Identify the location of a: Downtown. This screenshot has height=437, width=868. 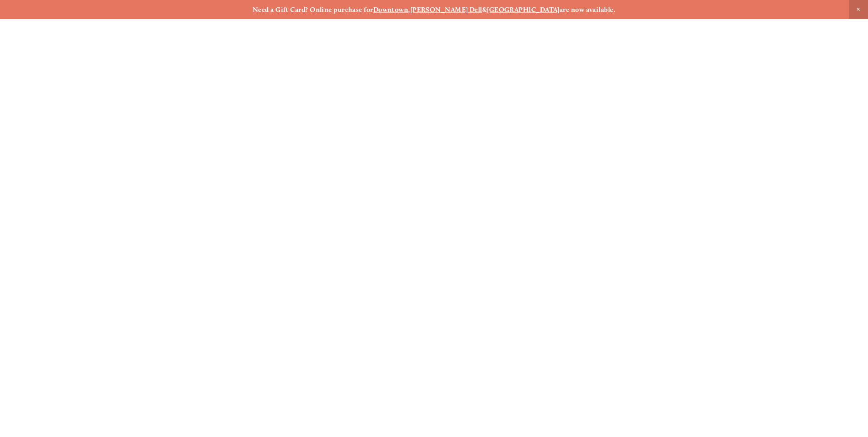
(391, 10).